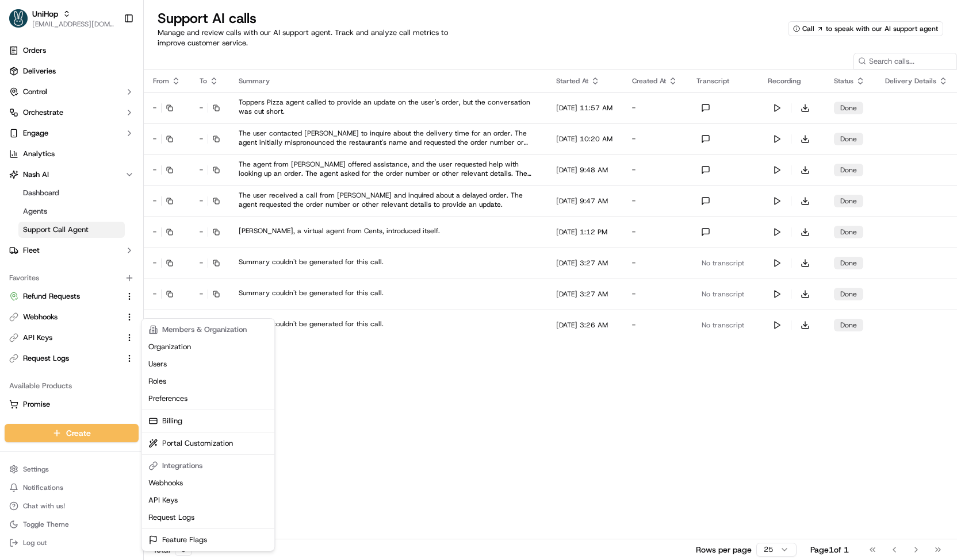 This screenshot has height=560, width=957. I want to click on a: Organization, so click(208, 347).